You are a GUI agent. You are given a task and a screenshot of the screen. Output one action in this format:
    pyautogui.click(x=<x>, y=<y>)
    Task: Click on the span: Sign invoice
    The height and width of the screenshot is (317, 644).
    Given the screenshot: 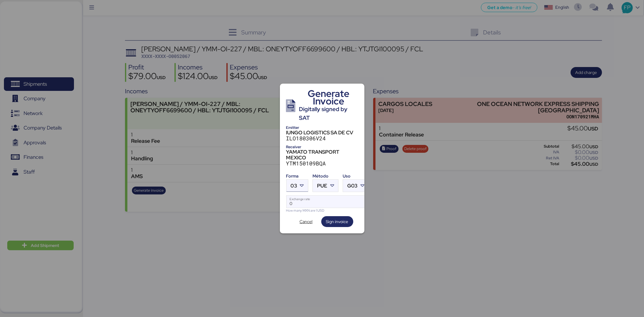 What is the action you would take?
    pyautogui.click(x=337, y=222)
    